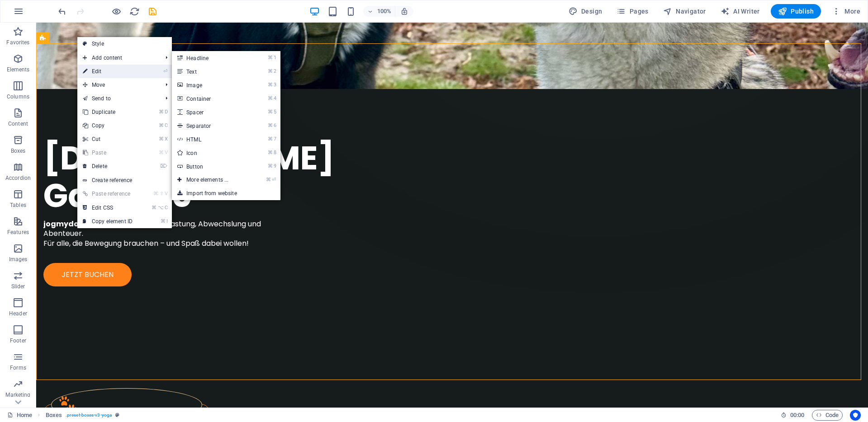  I want to click on p: Tables, so click(18, 205).